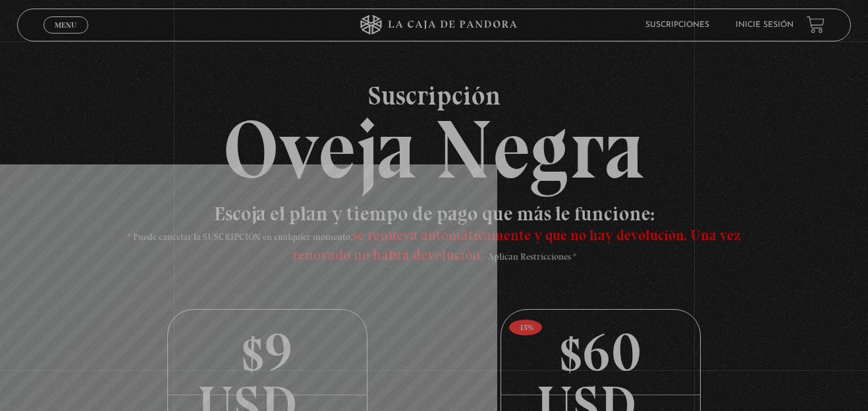 The height and width of the screenshot is (411, 868). Describe the element at coordinates (815, 24) in the screenshot. I see `a: View your shopping cart` at that location.